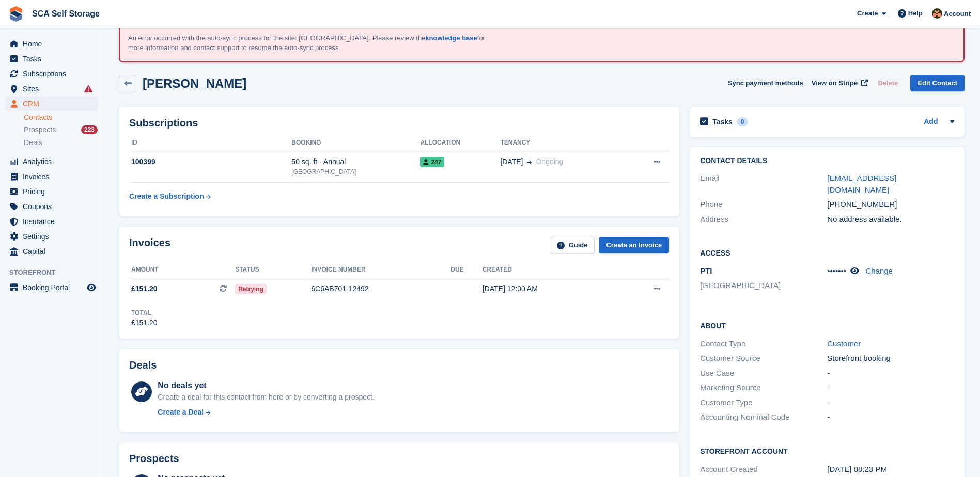  I want to click on i: Smart entry sync failures have occurred, so click(88, 89).